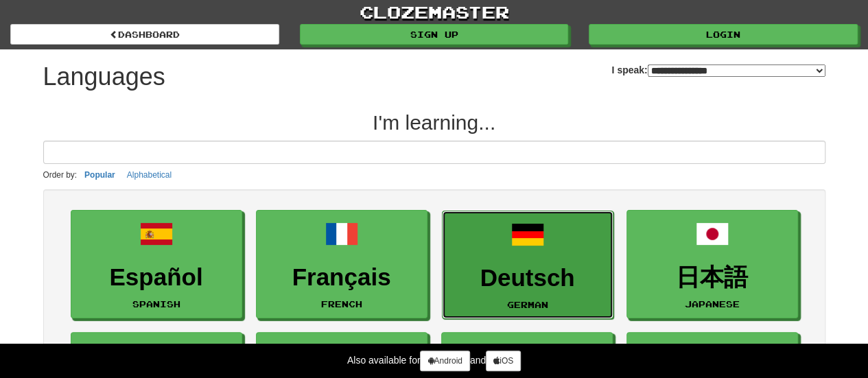 The height and width of the screenshot is (378, 868). What do you see at coordinates (718, 70) in the screenshot?
I see `label: I speak:` at bounding box center [718, 70].